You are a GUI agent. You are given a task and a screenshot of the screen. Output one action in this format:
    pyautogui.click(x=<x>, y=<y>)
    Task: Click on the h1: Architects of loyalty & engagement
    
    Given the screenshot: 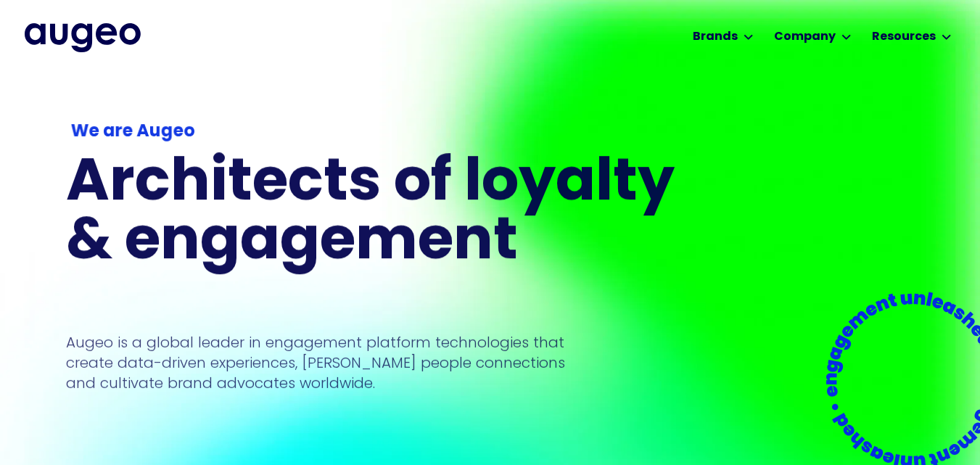 What is the action you would take?
    pyautogui.click(x=379, y=215)
    